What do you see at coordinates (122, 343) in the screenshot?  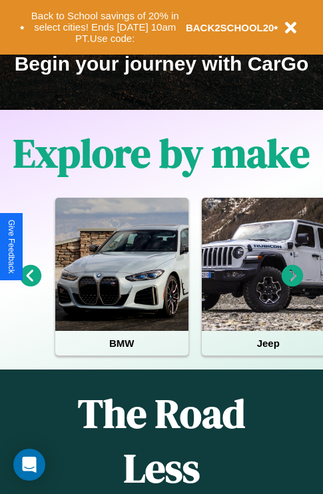 I see `h4: BMW` at bounding box center [122, 343].